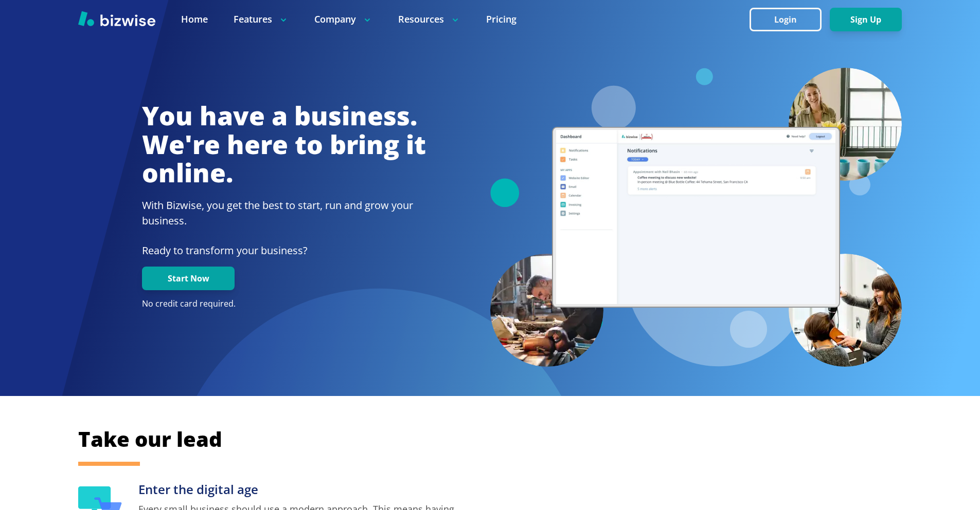 The height and width of the screenshot is (510, 980). What do you see at coordinates (117, 19) in the screenshot?
I see `img: Bizwise Logo` at bounding box center [117, 19].